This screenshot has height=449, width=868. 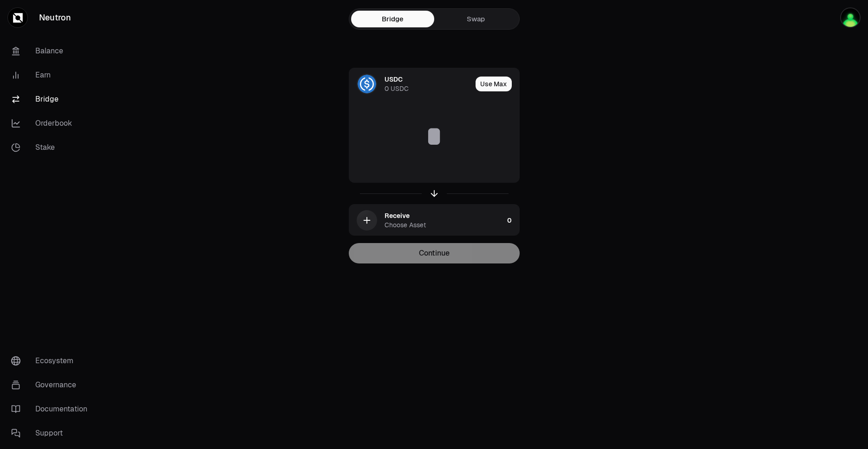 I want to click on img: USDC Logo, so click(x=367, y=84).